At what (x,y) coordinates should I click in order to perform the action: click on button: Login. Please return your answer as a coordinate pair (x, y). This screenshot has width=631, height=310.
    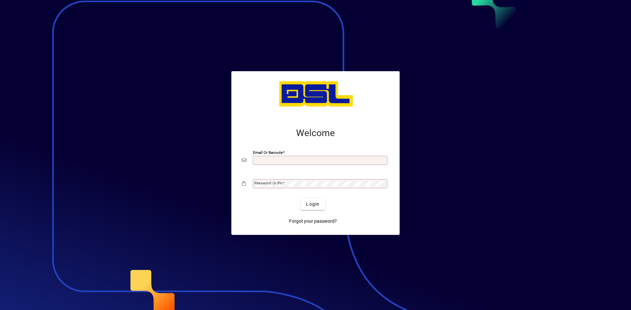
    Looking at the image, I should click on (312, 204).